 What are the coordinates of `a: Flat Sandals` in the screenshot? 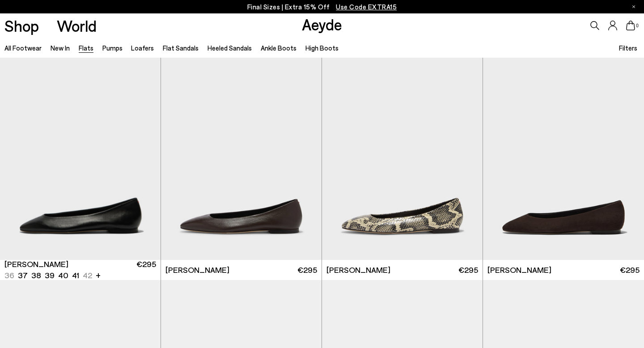 It's located at (180, 48).